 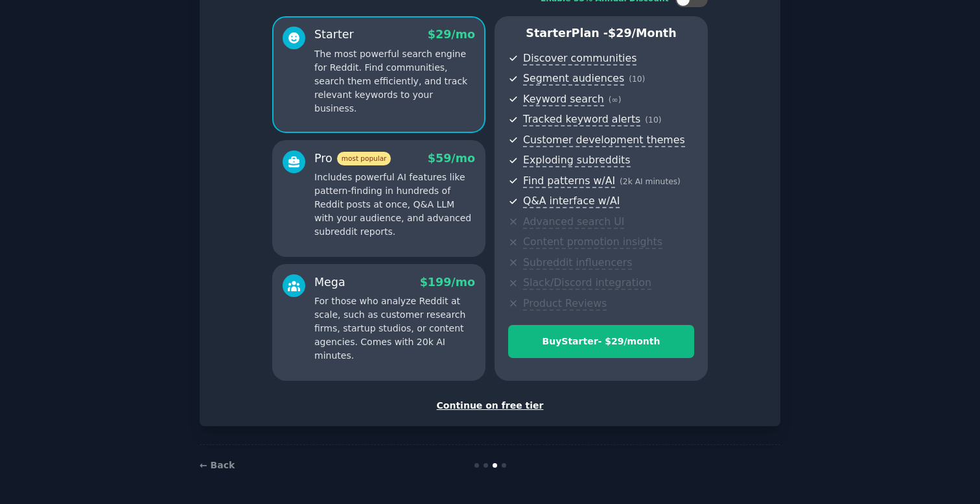 I want to click on span: Tracked keyword alerts, so click(x=581, y=119).